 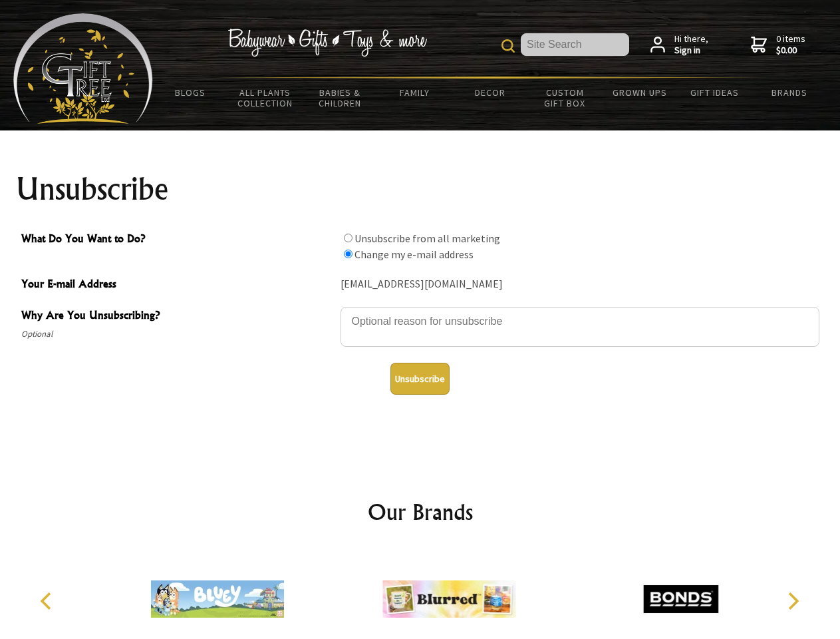 I want to click on a: 0 items$0.00, so click(x=778, y=44).